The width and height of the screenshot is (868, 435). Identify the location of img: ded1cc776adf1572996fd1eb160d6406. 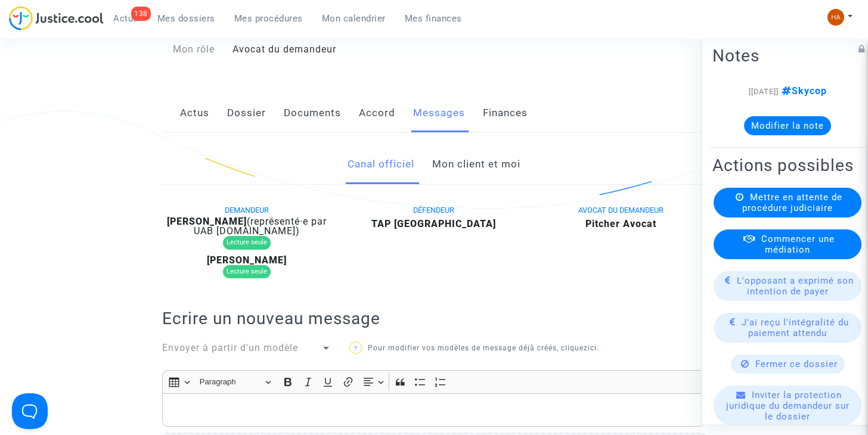
(835, 17).